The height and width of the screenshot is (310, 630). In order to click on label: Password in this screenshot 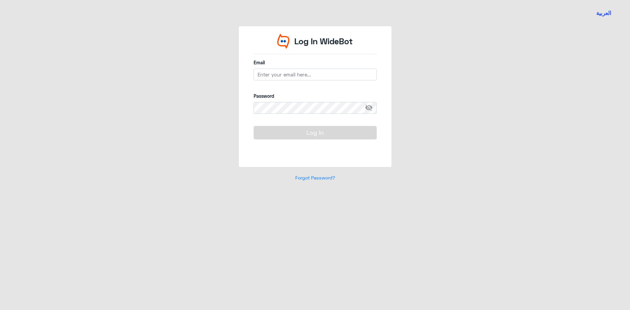, I will do `click(315, 96)`.